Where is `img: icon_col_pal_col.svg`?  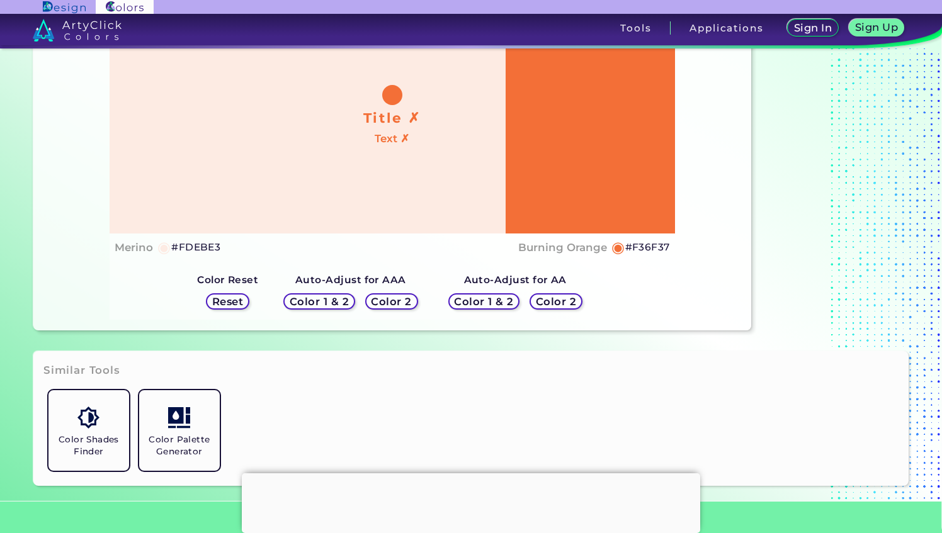
img: icon_col_pal_col.svg is located at coordinates (179, 417).